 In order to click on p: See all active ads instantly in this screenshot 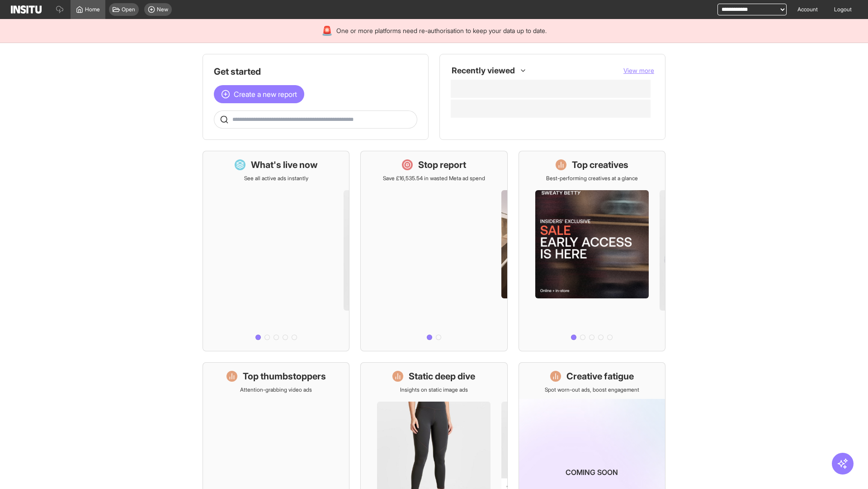, I will do `click(276, 179)`.